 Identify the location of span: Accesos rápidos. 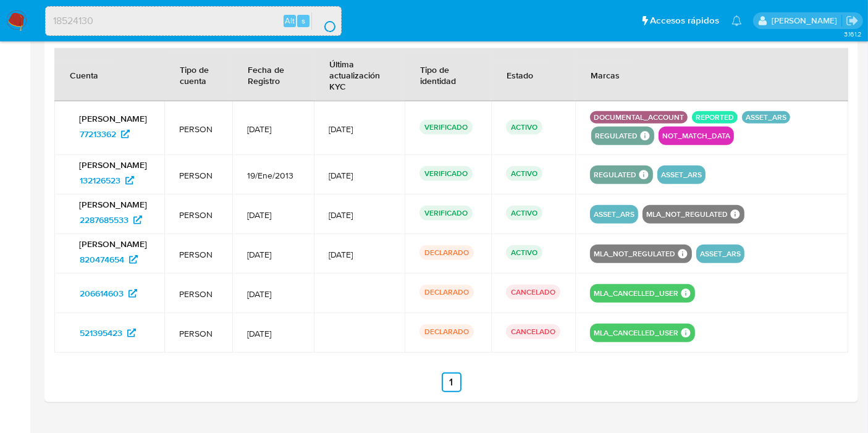
(685, 21).